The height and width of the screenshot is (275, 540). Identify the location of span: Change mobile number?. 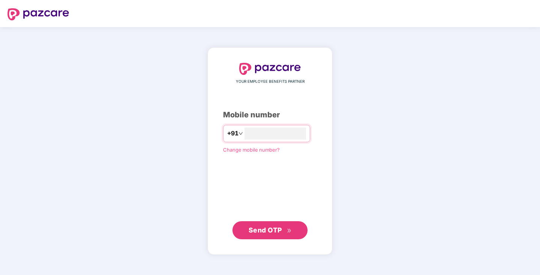
(251, 150).